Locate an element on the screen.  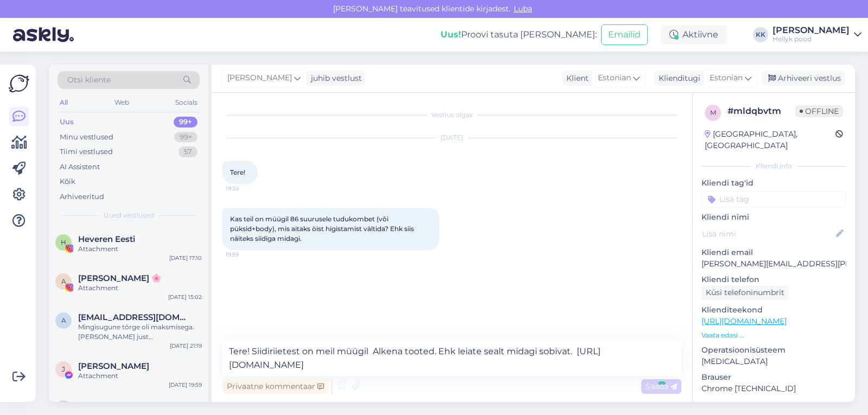
span: Andra 🌸 is located at coordinates (120, 278).